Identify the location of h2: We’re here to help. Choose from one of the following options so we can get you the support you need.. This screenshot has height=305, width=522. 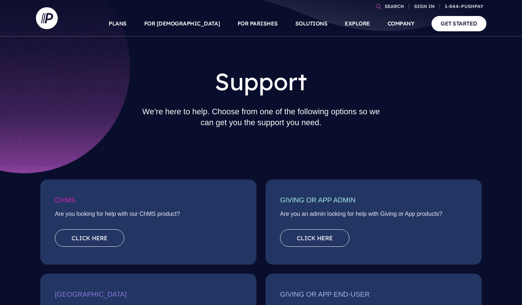
(261, 117).